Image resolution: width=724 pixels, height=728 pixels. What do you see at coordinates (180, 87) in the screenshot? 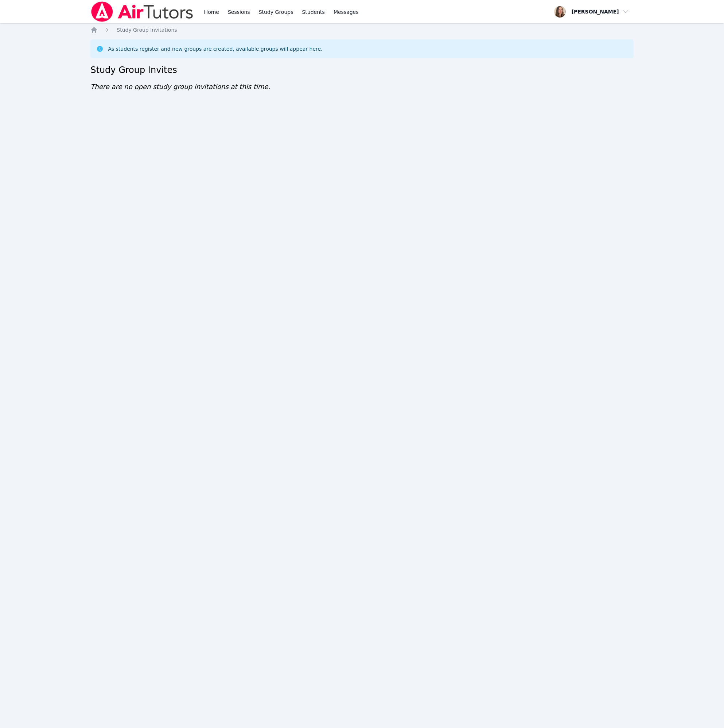
I see `span: There are no open study group invitations at this time.` at bounding box center [180, 87].